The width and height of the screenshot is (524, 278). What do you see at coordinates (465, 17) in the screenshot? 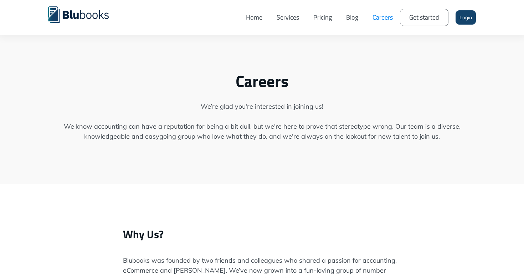
I see `a: Login` at bounding box center [465, 17].